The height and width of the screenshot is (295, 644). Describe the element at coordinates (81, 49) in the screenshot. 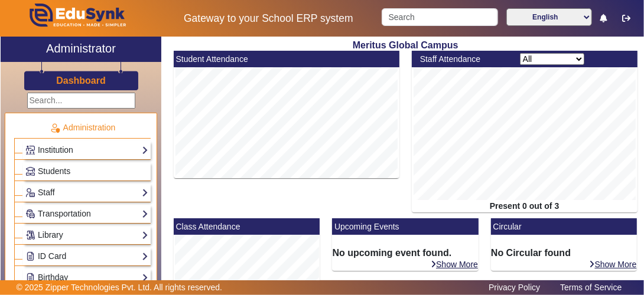

I see `a: Administrator` at that location.